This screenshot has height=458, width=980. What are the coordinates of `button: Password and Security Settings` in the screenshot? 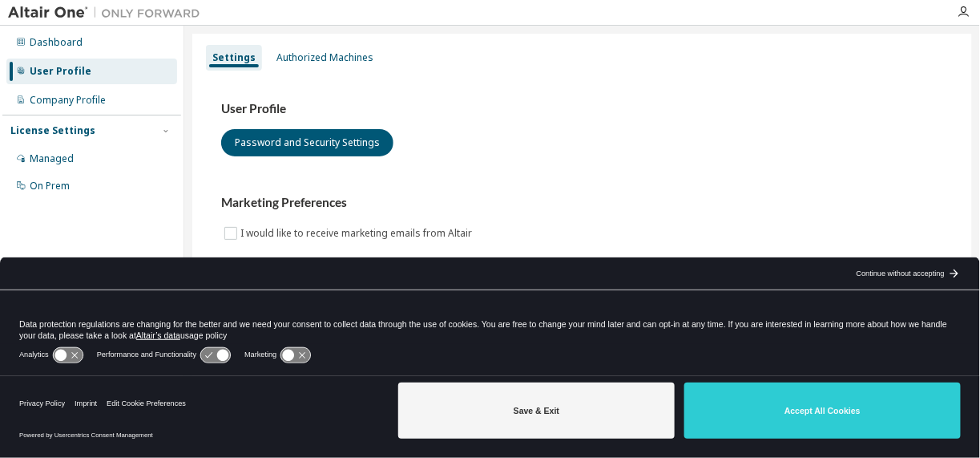 It's located at (307, 142).